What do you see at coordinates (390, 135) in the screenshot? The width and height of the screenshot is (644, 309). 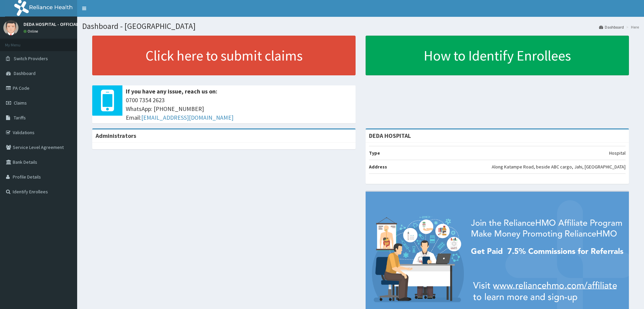 I see `strong: DEDA HOSPITAL` at bounding box center [390, 135].